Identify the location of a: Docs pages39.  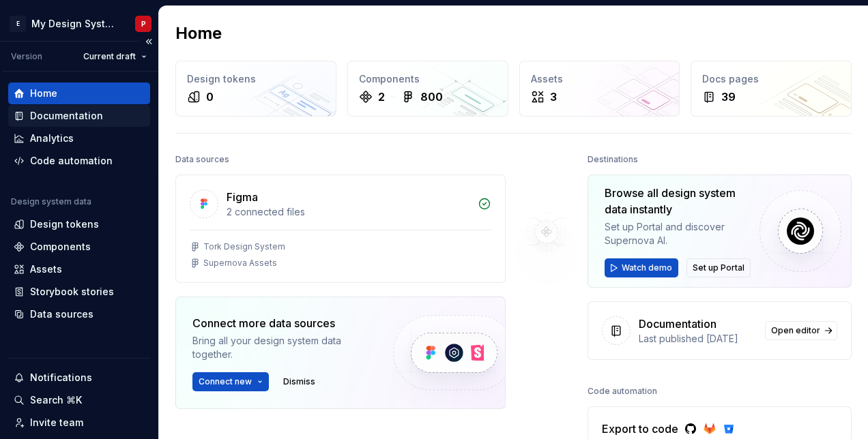
(772, 89).